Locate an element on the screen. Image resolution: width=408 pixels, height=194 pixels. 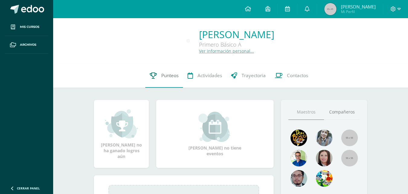
img: event_small.png is located at coordinates (215, 127).